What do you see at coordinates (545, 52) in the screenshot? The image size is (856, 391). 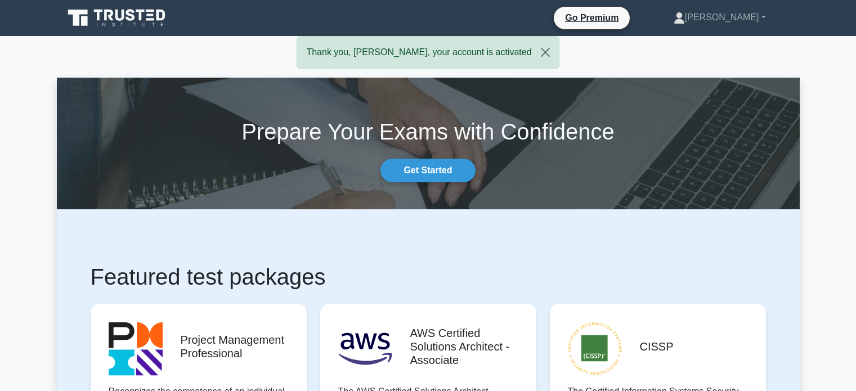 I see `button: Close` at bounding box center [545, 52].